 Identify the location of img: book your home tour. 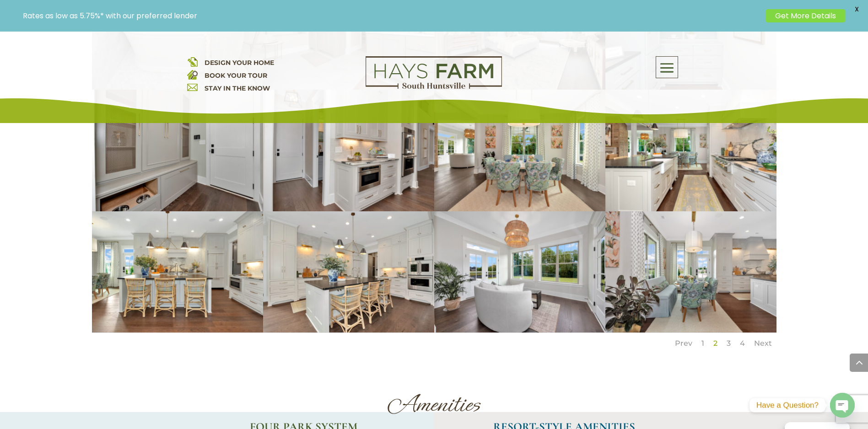
(192, 74).